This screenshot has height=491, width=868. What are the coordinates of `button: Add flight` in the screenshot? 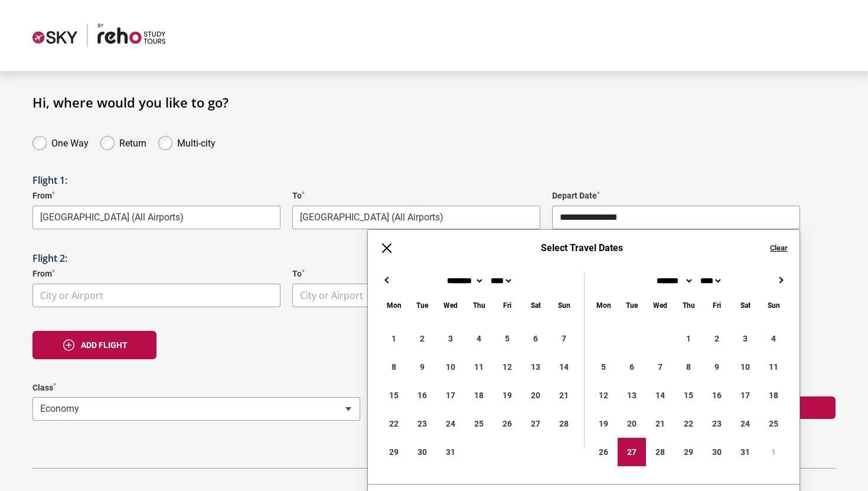 It's located at (94, 345).